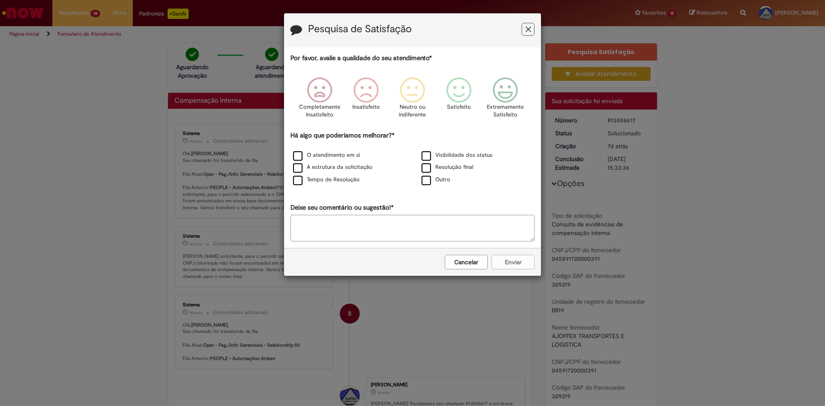 This screenshot has width=825, height=406. I want to click on p: Satisfeito, so click(459, 107).